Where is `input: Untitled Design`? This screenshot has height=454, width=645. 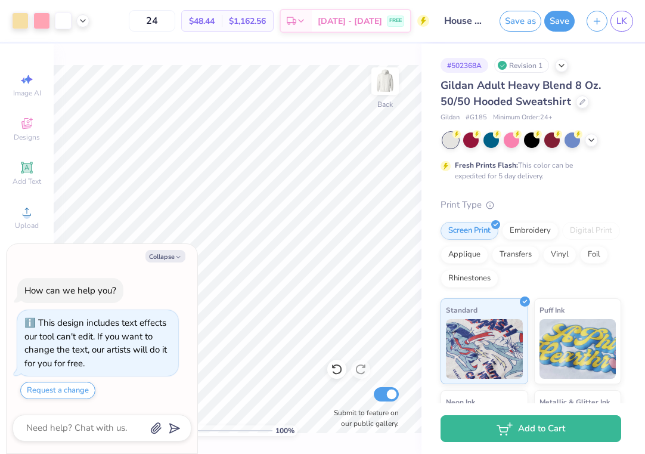 input: Untitled Design is located at coordinates (464, 21).